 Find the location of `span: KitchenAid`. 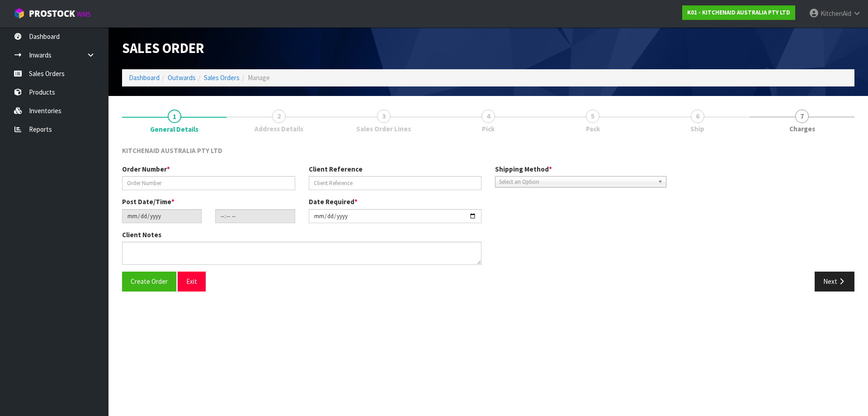

span: KitchenAid is located at coordinates (836, 13).